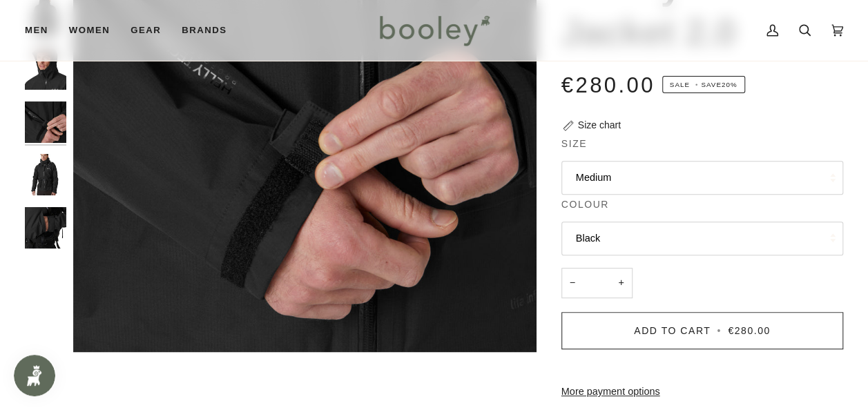  Describe the element at coordinates (89, 30) in the screenshot. I see `span: Women` at that location.